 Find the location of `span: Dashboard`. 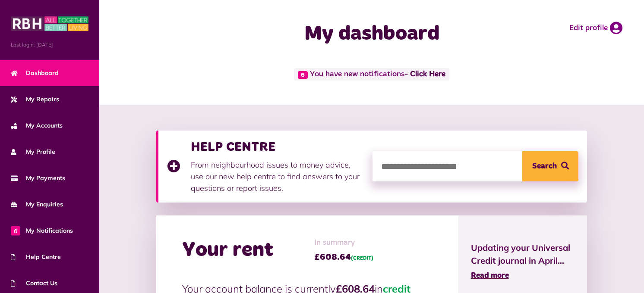

span: Dashboard is located at coordinates (35, 73).